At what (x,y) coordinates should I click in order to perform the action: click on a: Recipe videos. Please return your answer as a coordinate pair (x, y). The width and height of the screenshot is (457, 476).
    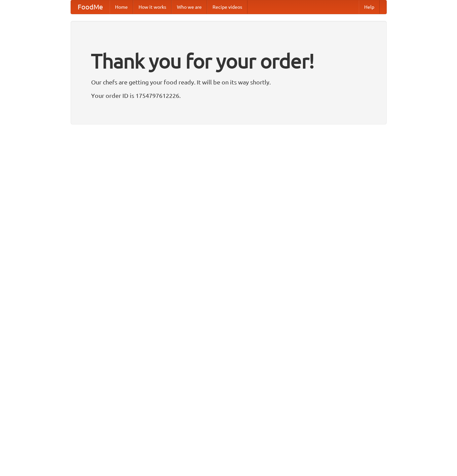
    Looking at the image, I should click on (227, 7).